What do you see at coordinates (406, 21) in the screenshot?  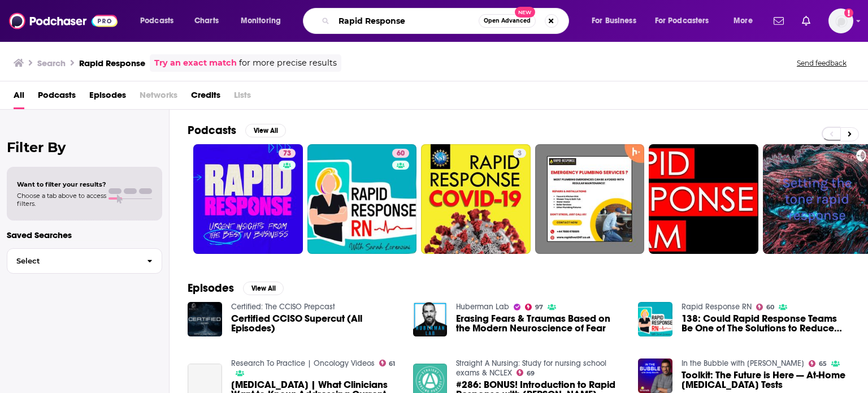 I see `input: Search podcasts, credits, & more...` at bounding box center [406, 21].